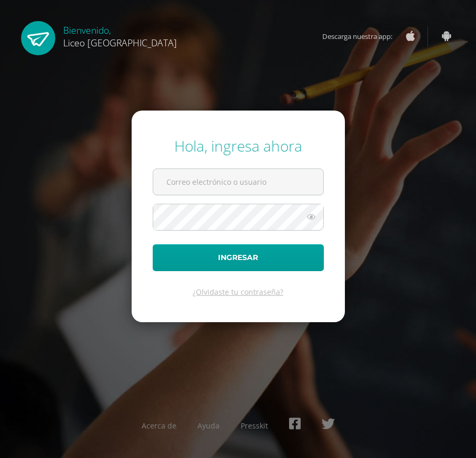  I want to click on a: ¿Olvidaste tu contraseña?, so click(238, 291).